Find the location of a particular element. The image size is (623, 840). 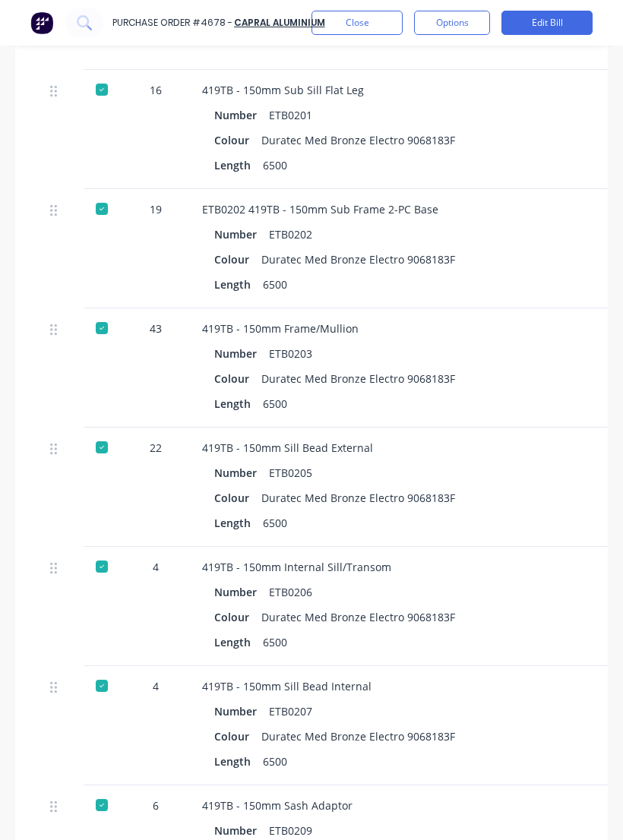

img: Factory is located at coordinates (42, 23).